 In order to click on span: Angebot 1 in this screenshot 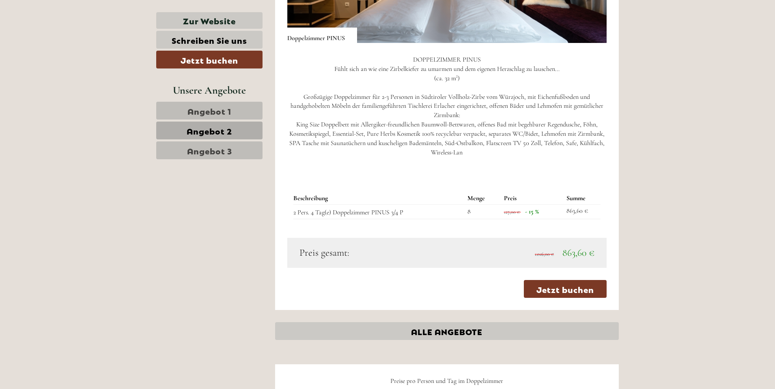, I will do `click(209, 111)`.